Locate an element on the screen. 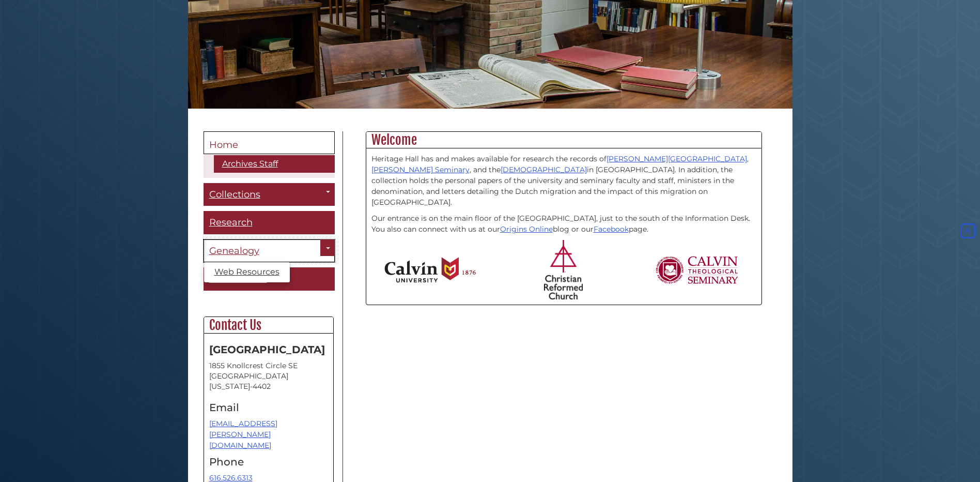 The height and width of the screenshot is (482, 980). h4: Phone is located at coordinates (268, 462).